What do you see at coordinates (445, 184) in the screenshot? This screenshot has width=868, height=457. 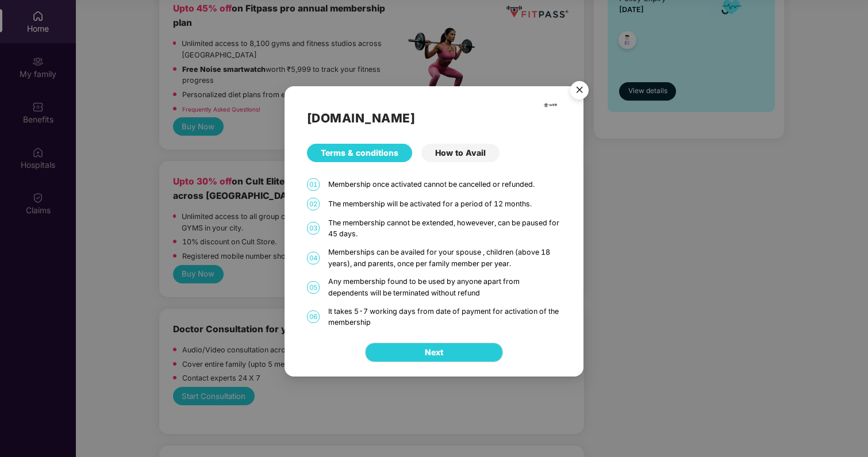 I see `div: Membership once activated cannot be cancelled or refunded.` at bounding box center [445, 184].